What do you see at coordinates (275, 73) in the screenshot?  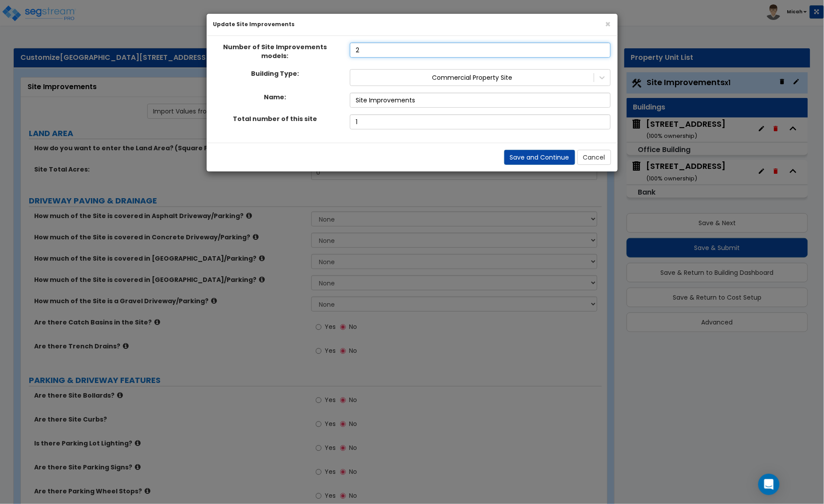 I see `label: Building Type:` at bounding box center [275, 73].